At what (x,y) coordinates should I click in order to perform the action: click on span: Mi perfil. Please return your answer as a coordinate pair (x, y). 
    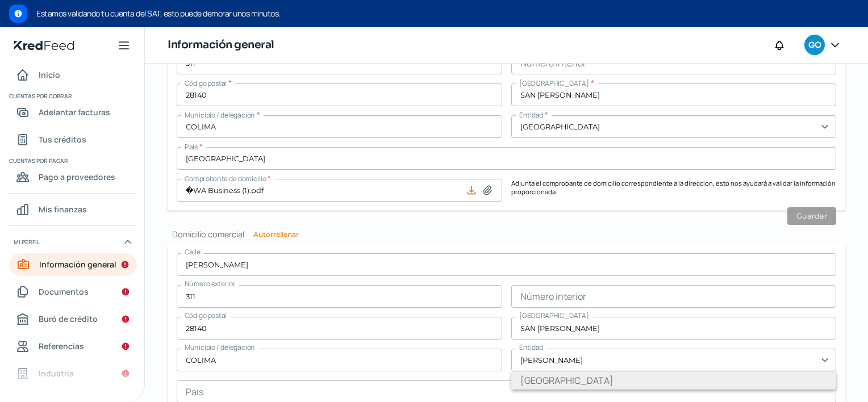
    Looking at the image, I should click on (27, 242).